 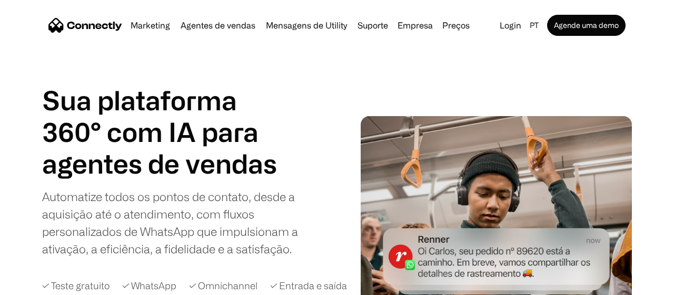 What do you see at coordinates (163, 163) in the screenshot?
I see `h1: agentes de vendas` at bounding box center [163, 163].